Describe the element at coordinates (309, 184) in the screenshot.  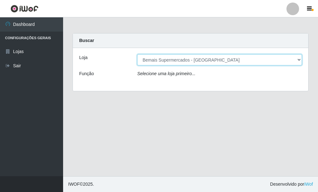
I see `a: iWof` at that location.